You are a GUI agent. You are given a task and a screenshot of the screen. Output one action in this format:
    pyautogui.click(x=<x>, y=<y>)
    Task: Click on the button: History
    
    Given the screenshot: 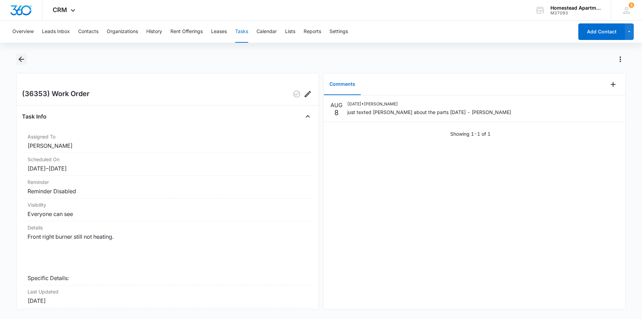 What is the action you would take?
    pyautogui.click(x=154, y=32)
    